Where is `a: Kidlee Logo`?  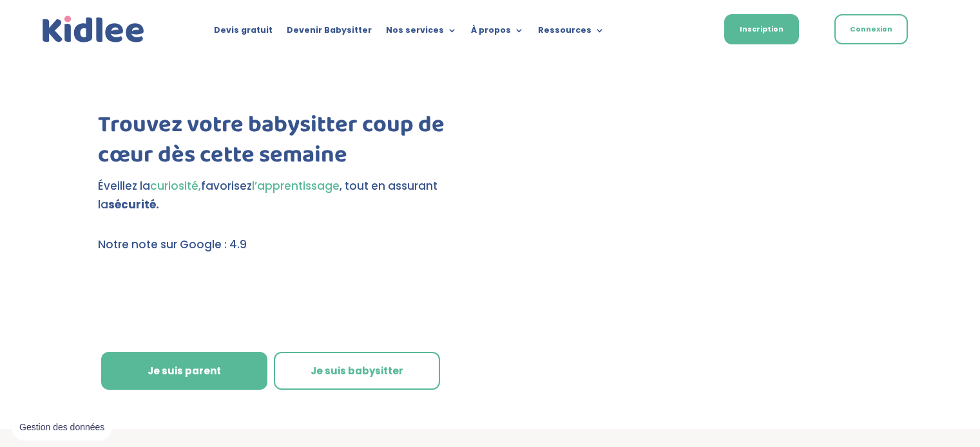 a: Kidlee Logo is located at coordinates (94, 29).